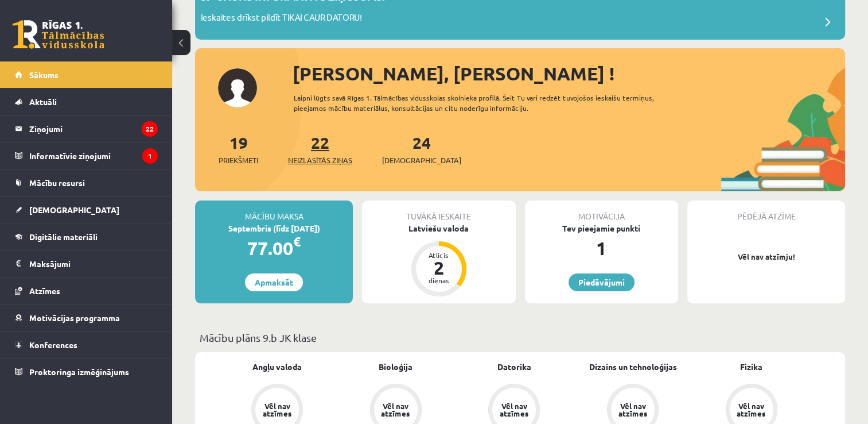  I want to click on p: Ieskaites drīkst pildīt TIKAI CAUR DATORU!, so click(281, 19).